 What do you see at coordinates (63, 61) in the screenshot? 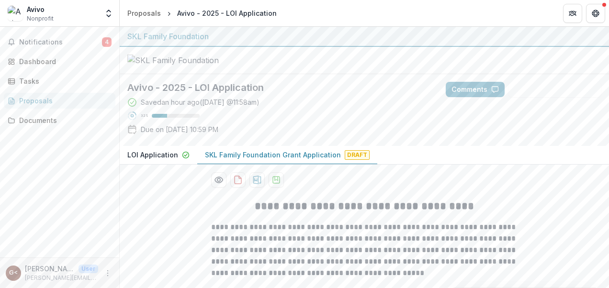
I see `div: Dashboard` at bounding box center [63, 61].